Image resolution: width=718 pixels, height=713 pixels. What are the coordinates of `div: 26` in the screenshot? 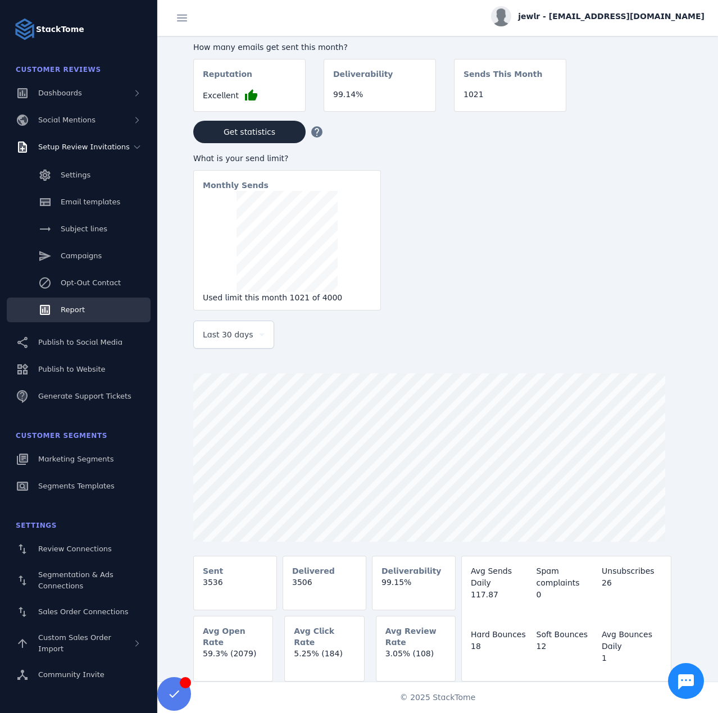 It's located at (631, 583).